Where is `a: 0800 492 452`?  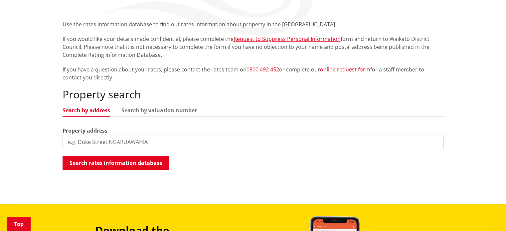
a: 0800 492 452 is located at coordinates (263, 69).